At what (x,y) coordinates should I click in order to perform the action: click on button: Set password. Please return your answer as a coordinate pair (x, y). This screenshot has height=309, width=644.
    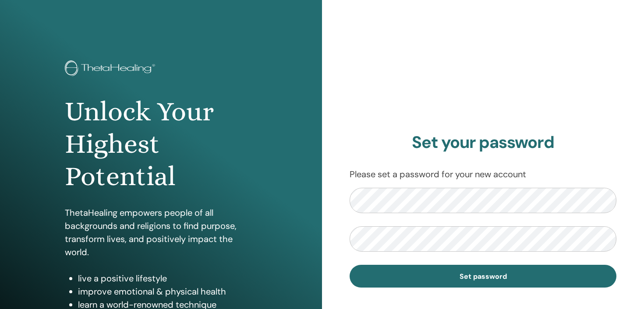
    Looking at the image, I should click on (483, 276).